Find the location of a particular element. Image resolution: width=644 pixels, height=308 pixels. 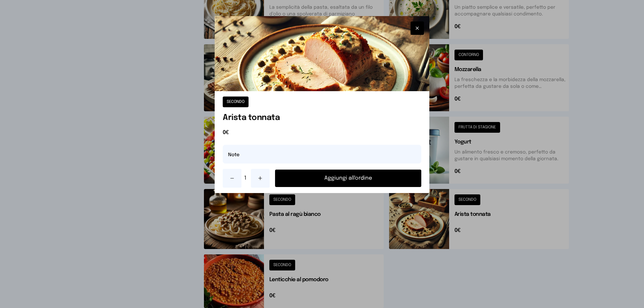

button: SECONDO is located at coordinates (235, 102).